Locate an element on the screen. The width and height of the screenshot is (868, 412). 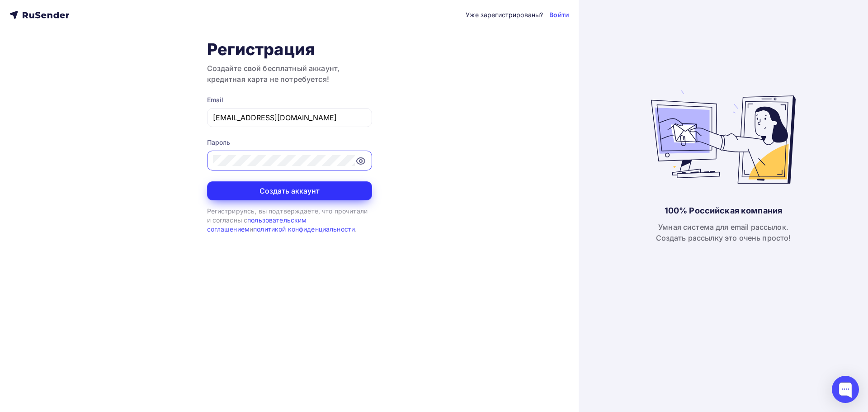
div: 100% Российская компания is located at coordinates (724, 211).